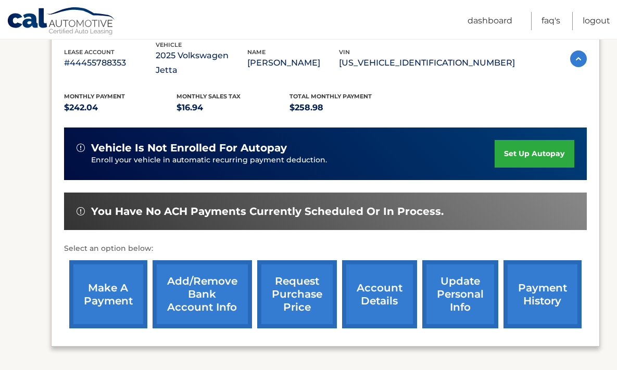 The width and height of the screenshot is (617, 370). Describe the element at coordinates (189, 148) in the screenshot. I see `span: vehicle is not enrolled for autopay` at that location.